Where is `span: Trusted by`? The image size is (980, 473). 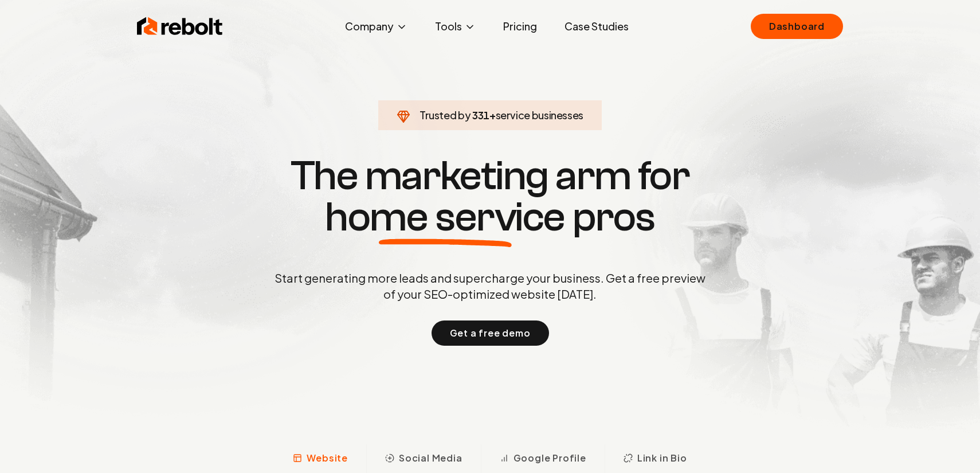
span: Trusted by is located at coordinates (445, 115).